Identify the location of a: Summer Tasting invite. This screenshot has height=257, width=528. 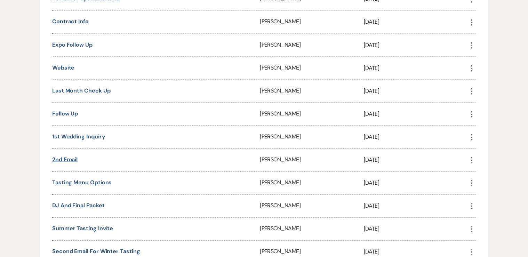
(82, 228).